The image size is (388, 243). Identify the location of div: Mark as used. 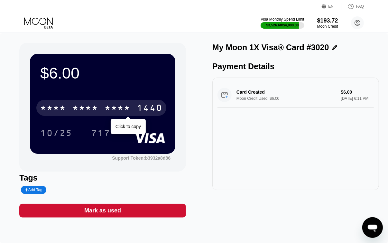
(103, 210).